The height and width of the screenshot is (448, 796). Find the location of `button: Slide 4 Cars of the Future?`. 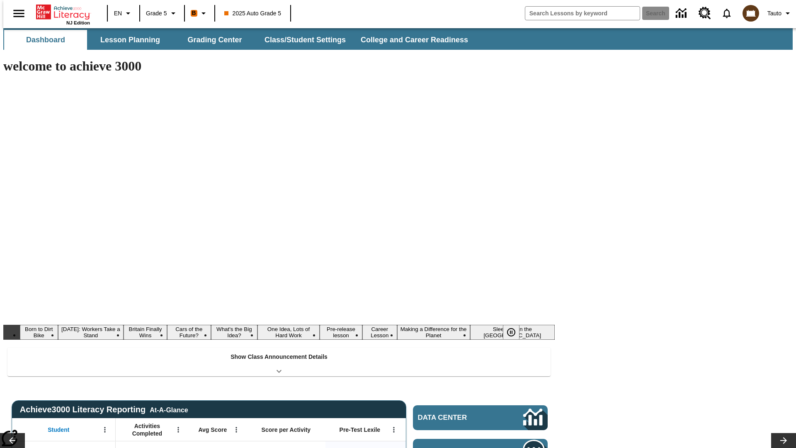

button: Slide 4 Cars of the Future? is located at coordinates (189, 332).